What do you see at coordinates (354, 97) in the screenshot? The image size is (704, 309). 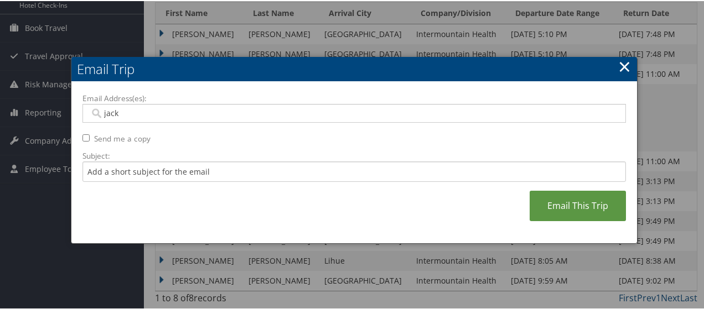 I see `label: Email Address(es):` at bounding box center [354, 97].